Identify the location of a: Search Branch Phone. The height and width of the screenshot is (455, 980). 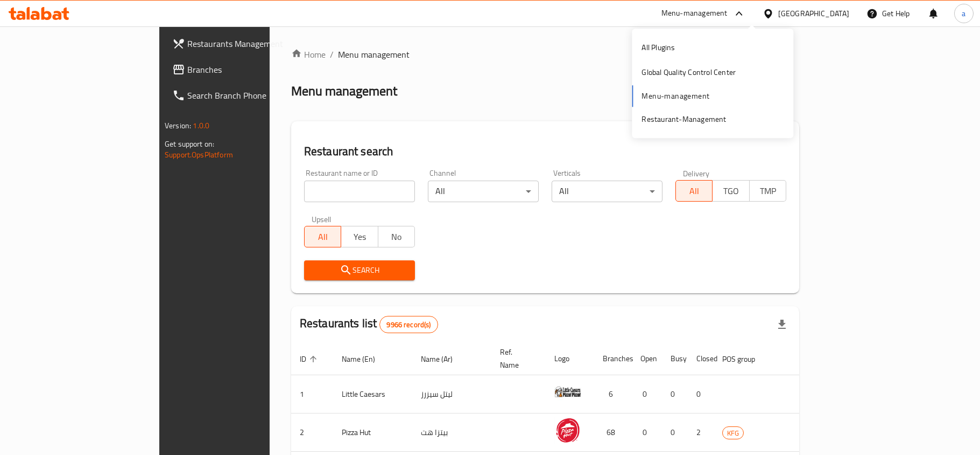
(243, 95).